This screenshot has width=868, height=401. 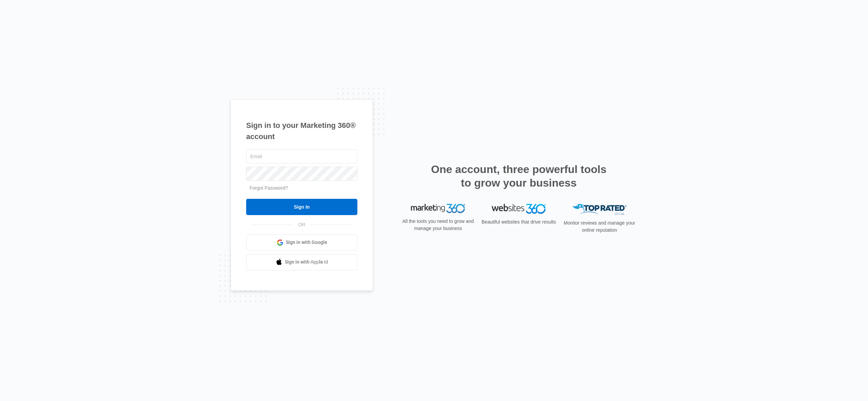 I want to click on span: Sign in with Google, so click(x=307, y=243).